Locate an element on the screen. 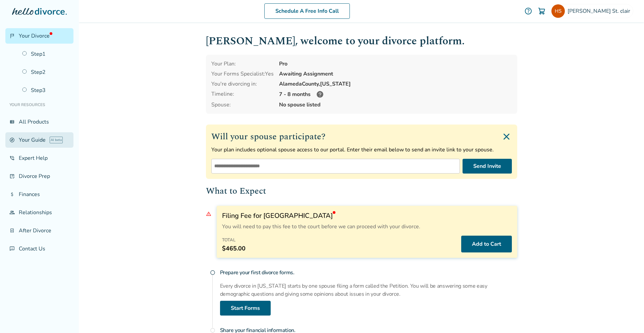 The image size is (644, 333). a: Step3 is located at coordinates (46, 90).